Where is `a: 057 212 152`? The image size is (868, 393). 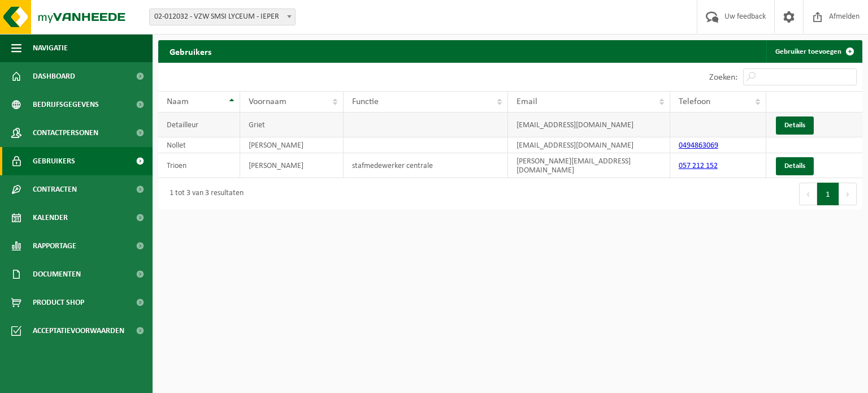 a: 057 212 152 is located at coordinates (698, 166).